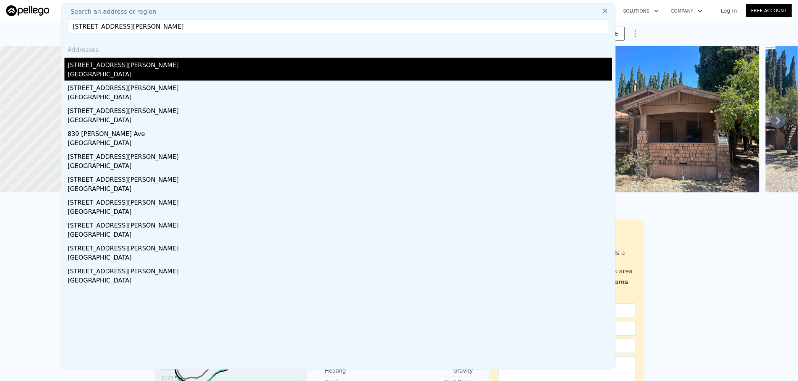 This screenshot has width=798, height=381. Describe the element at coordinates (167, 378) in the screenshot. I see `tspan: $128` at that location.